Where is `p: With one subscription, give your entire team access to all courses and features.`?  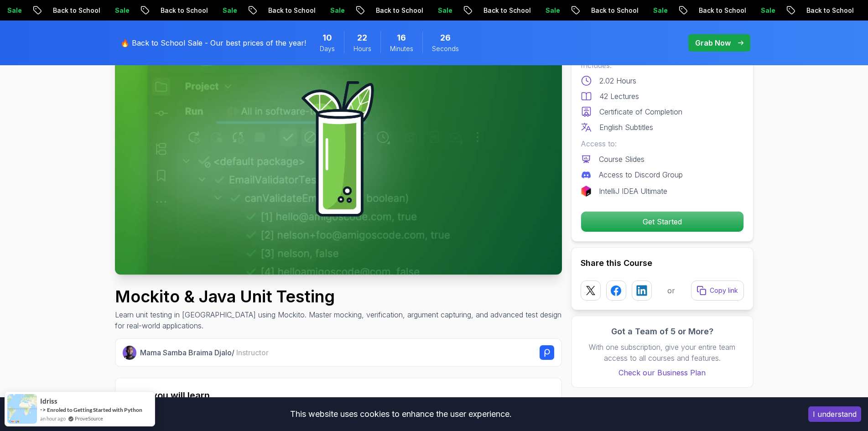
p: With one subscription, give your entire team access to all courses and features. is located at coordinates (662, 352).